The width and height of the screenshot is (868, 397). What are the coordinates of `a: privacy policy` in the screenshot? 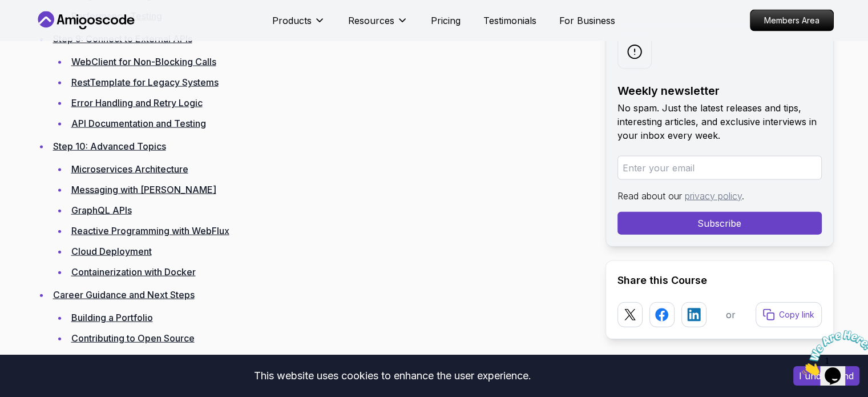 It's located at (714, 196).